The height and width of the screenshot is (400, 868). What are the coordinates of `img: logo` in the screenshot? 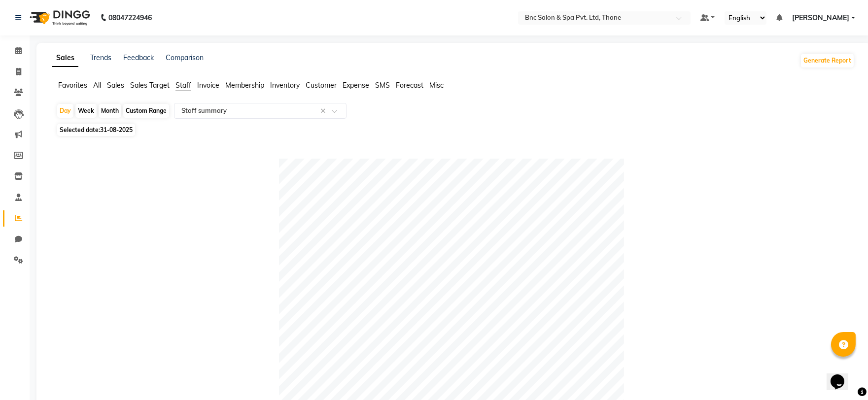 It's located at (59, 18).